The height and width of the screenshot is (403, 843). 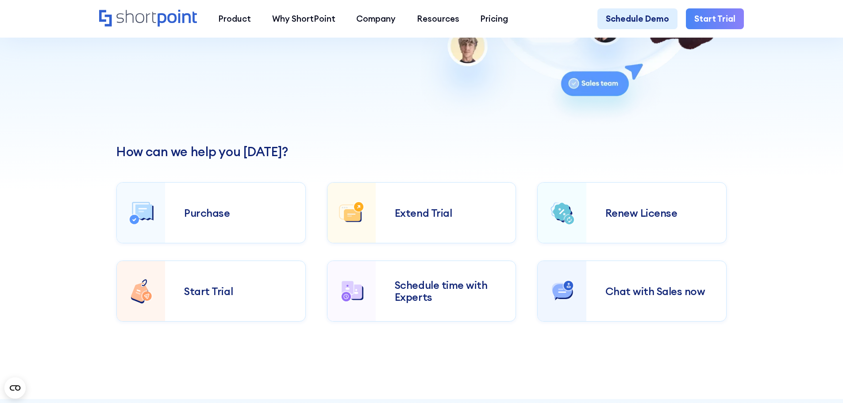 I want to click on a: Why ShortPoint, so click(x=304, y=19).